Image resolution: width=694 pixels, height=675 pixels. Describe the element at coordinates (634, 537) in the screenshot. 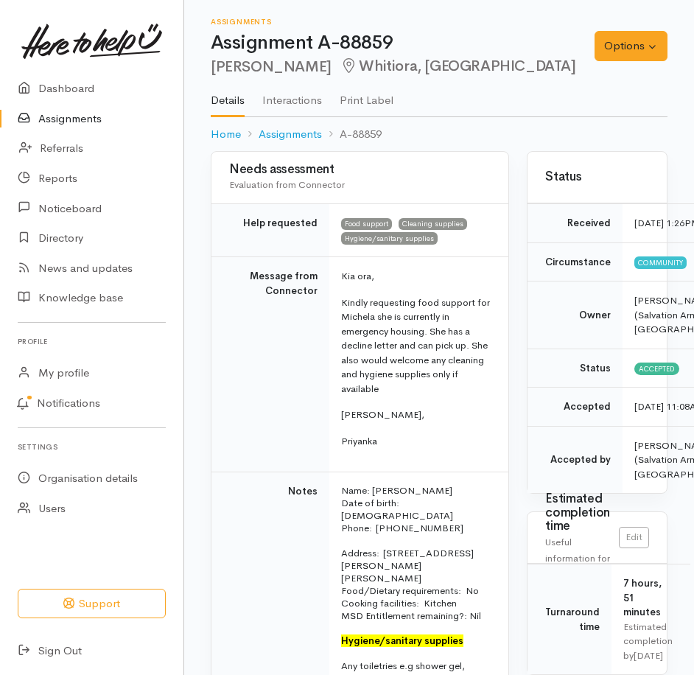

I see `a: Edit` at that location.